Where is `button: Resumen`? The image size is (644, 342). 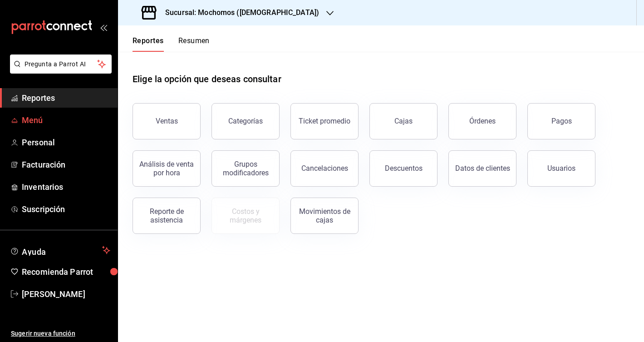 button: Resumen is located at coordinates (194, 44).